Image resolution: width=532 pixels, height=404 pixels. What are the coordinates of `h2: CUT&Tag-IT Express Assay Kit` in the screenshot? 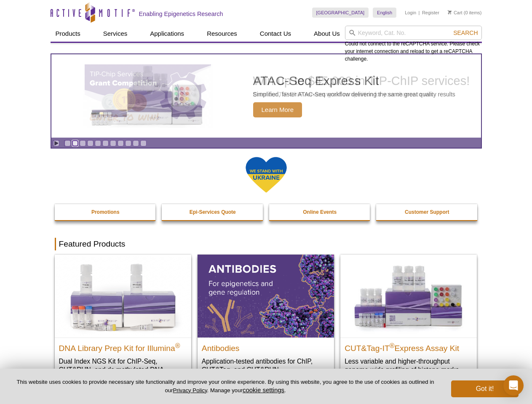 It's located at (409, 347).